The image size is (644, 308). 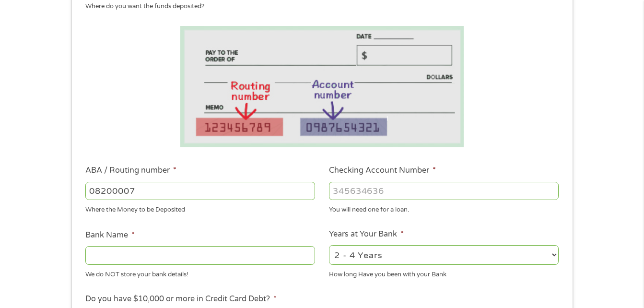 I want to click on img: Routing number location, so click(x=322, y=86).